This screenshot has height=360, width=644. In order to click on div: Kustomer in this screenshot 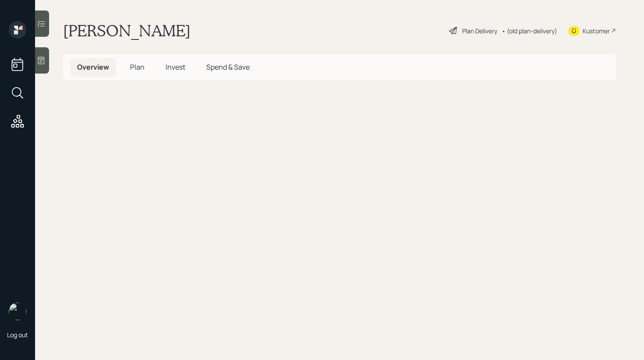, I will do `click(596, 31)`.